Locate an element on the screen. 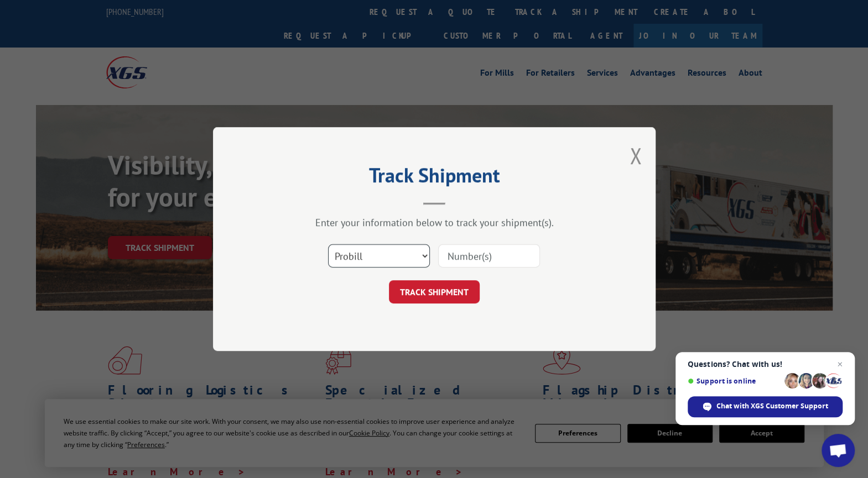  span: Chat with XGS Customer Support is located at coordinates (772, 406).